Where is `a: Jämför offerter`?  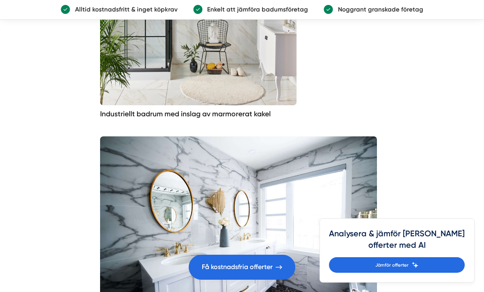
a: Jämför offerter is located at coordinates (396, 265).